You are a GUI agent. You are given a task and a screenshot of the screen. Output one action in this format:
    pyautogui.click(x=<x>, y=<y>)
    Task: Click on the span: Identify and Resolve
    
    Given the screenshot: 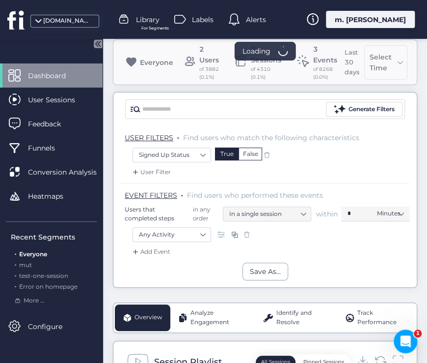 What is the action you would take?
    pyautogui.click(x=303, y=317)
    